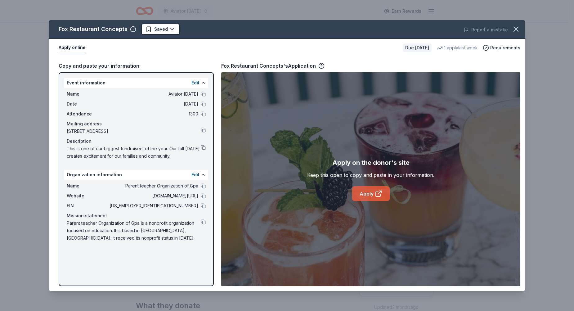 The image size is (574, 311). I want to click on button: Apply online, so click(72, 48).